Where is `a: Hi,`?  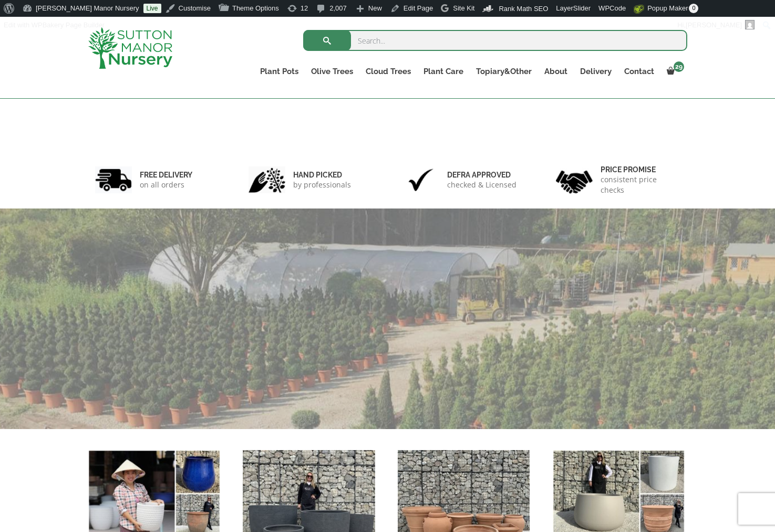 a: Hi, is located at coordinates (716, 25).